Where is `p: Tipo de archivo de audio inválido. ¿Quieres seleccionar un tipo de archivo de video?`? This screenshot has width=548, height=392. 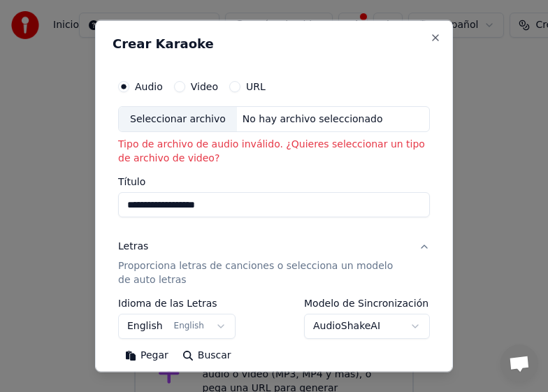 p: Tipo de archivo de audio inválido. ¿Quieres seleccionar un tipo de archivo de video? is located at coordinates (274, 151).